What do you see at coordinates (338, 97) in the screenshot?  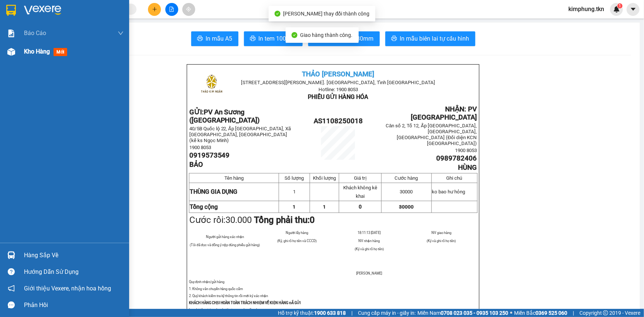 I see `span: PHIẾU GỬI HÀNG HÓA` at bounding box center [338, 97].